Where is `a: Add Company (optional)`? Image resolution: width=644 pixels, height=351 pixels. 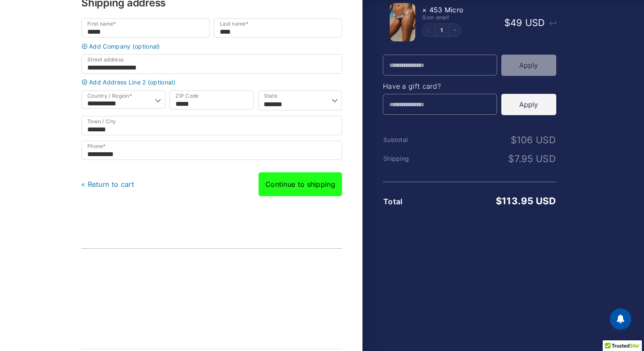 a: Add Company (optional) is located at coordinates (212, 46).